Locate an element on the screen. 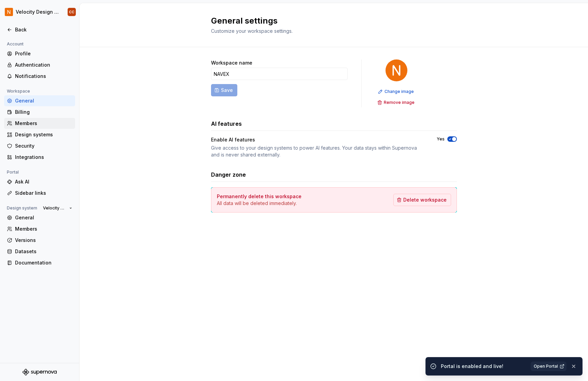 This screenshot has width=588, height=381. a: Supernova Logo is located at coordinates (39, 372).